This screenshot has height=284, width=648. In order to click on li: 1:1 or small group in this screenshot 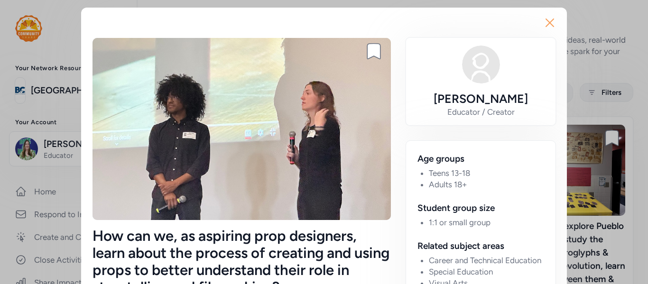, I will do `click(486, 223)`.